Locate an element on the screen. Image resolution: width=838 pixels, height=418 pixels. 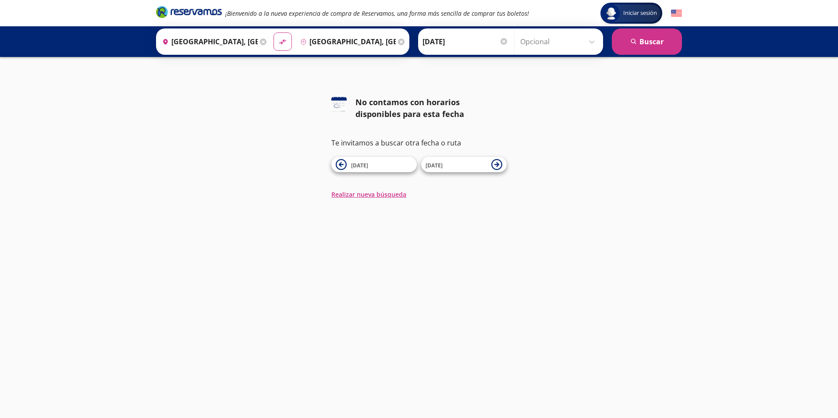
button: English is located at coordinates (676, 13).